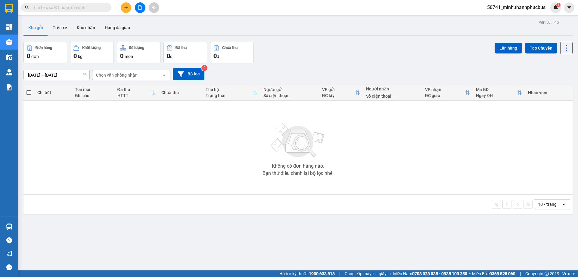 Image resolution: width=578 pixels, height=277 pixels. Describe the element at coordinates (53, 93) in the screenshot. I see `div: Chi tiết` at that location.